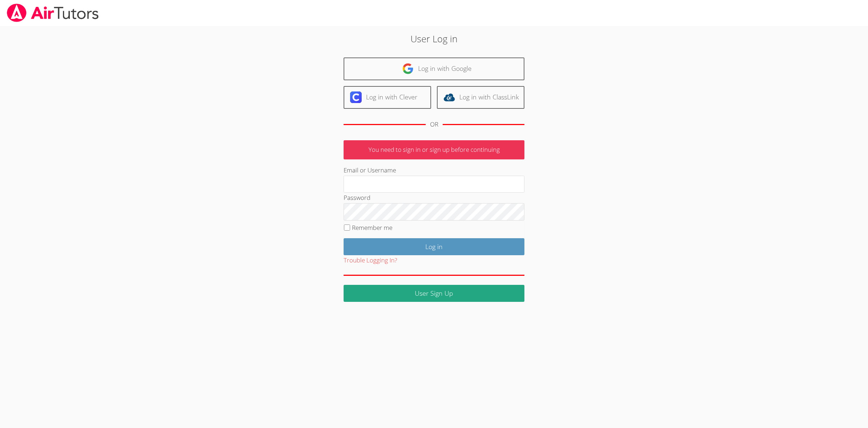  What do you see at coordinates (434, 293) in the screenshot?
I see `a: User Sign Up` at bounding box center [434, 293].